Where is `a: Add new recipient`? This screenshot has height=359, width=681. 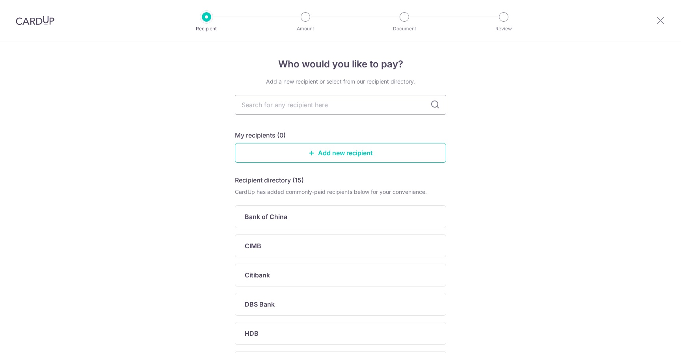 a: Add new recipient is located at coordinates (340, 153).